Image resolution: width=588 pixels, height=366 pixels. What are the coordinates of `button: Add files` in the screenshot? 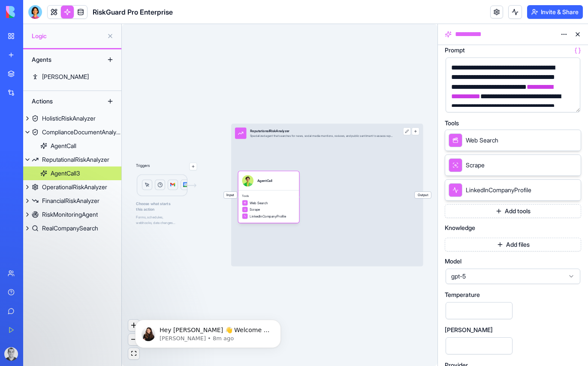 It's located at (513, 244).